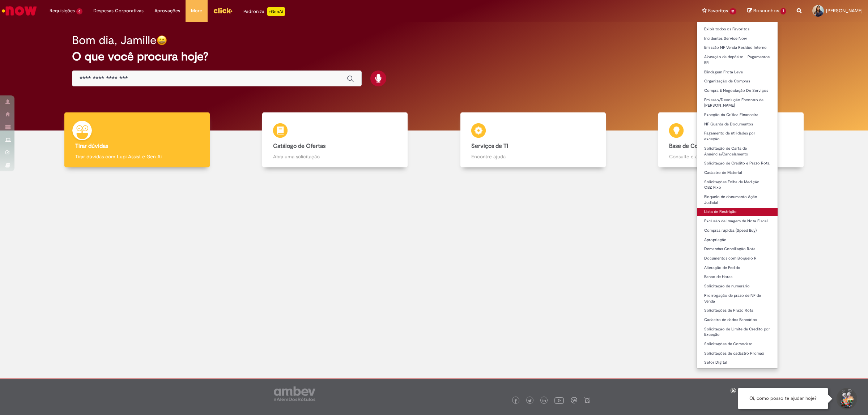 This screenshot has width=868, height=415. What do you see at coordinates (516, 401) in the screenshot?
I see `img: logo_footer_facebook.png` at bounding box center [516, 401].